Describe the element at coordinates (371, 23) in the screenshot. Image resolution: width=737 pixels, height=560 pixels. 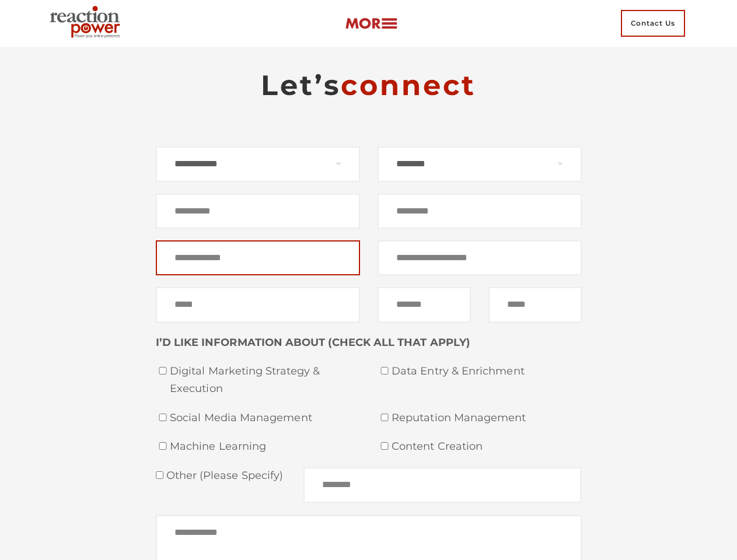
I see `img: more-btn.png` at that location.